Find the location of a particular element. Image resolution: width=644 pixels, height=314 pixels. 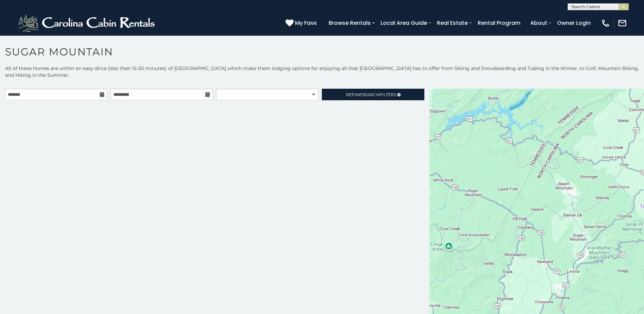

a: My Favs is located at coordinates (302, 23).